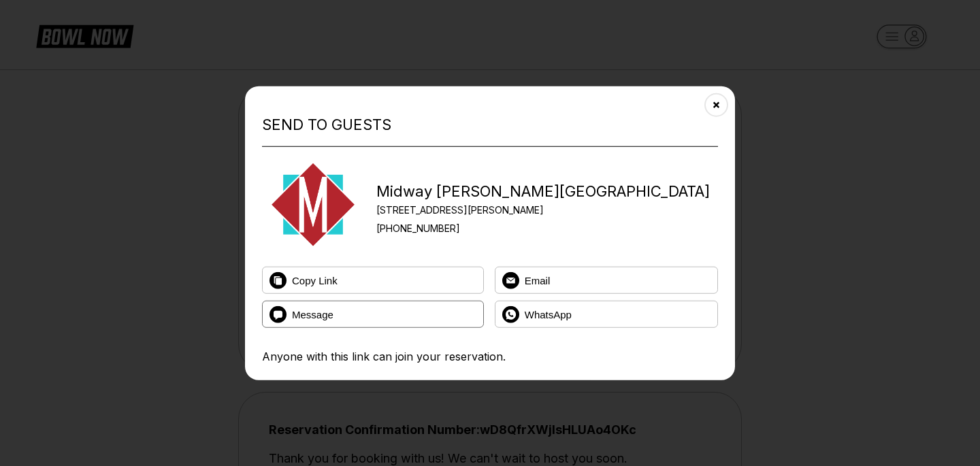  Describe the element at coordinates (313, 205) in the screenshot. I see `img: Midway Bowling - Carlisle` at that location.